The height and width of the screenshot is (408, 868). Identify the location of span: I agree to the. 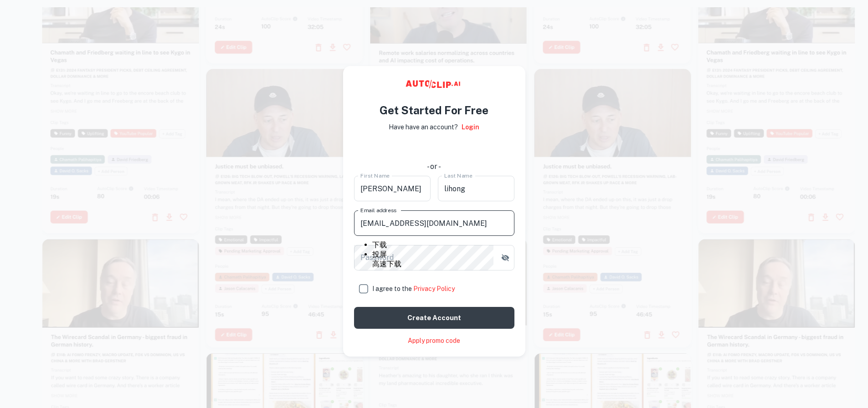
(413, 289).